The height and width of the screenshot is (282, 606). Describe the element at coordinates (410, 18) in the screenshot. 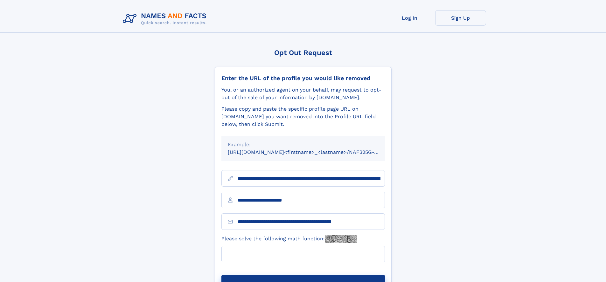

I see `a: Log In` at that location.